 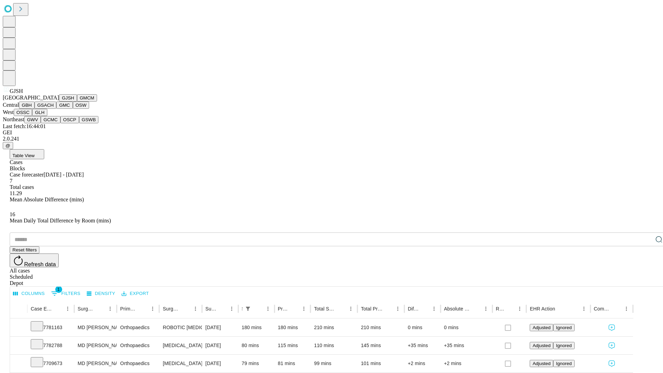 What do you see at coordinates (334, 363) in the screenshot?
I see `div: 99 mins` at bounding box center [334, 363].